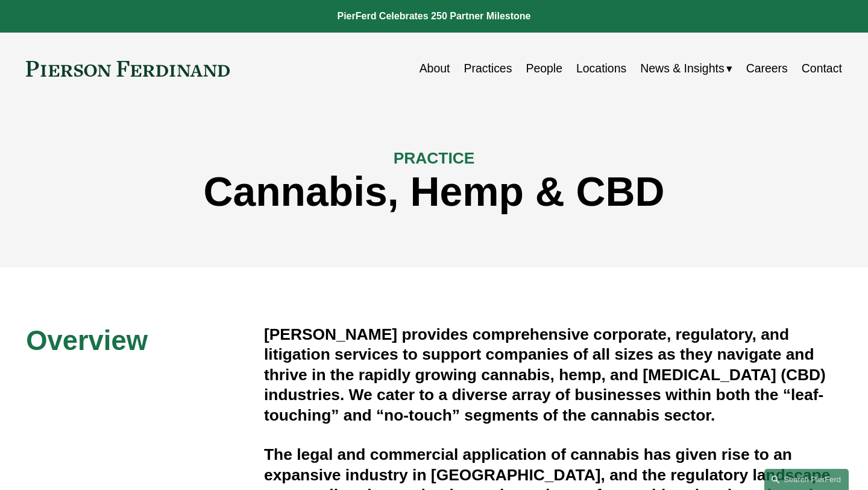 The width and height of the screenshot is (868, 490). I want to click on a: Contact, so click(822, 68).